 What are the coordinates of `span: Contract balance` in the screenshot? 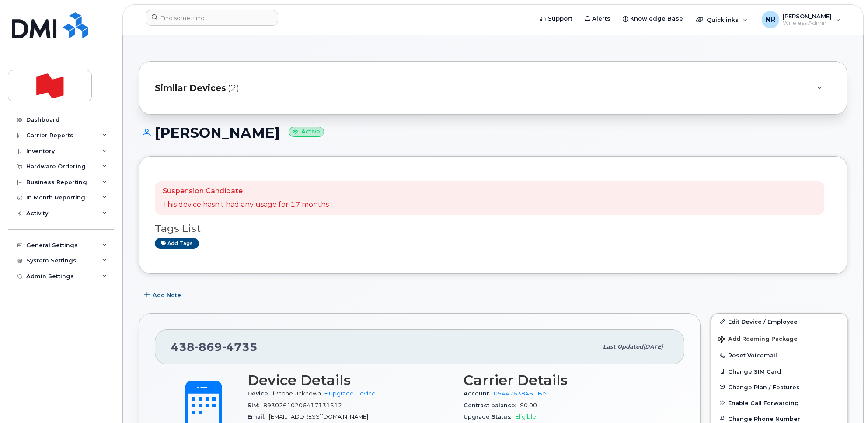 It's located at (492, 405).